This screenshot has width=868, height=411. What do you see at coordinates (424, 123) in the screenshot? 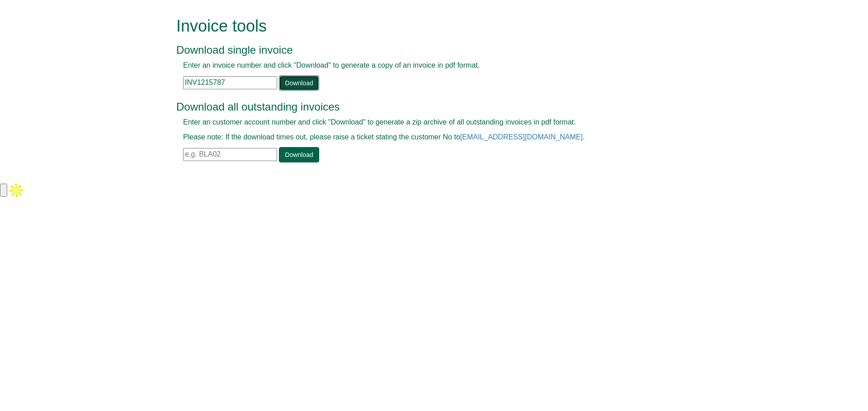
I see `p: Enter an customer account number and click "Download" to generate a zip archive of all outstandin...` at bounding box center [424, 123].